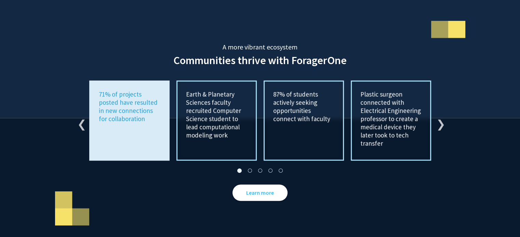 Image resolution: width=520 pixels, height=237 pixels. What do you see at coordinates (390, 119) in the screenshot?
I see `p: Plastic surgeon connected with Electrical Engineering professor to create a medical device they l...` at bounding box center [390, 119].